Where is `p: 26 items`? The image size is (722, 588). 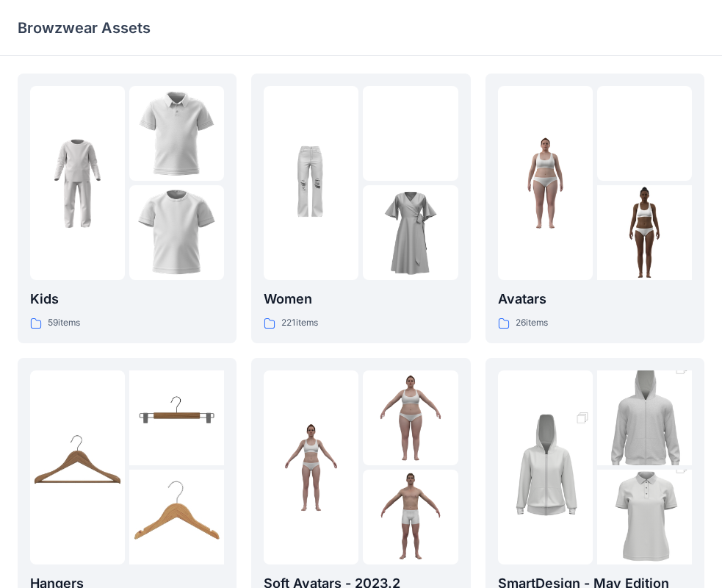 p: 26 items is located at coordinates (532, 323).